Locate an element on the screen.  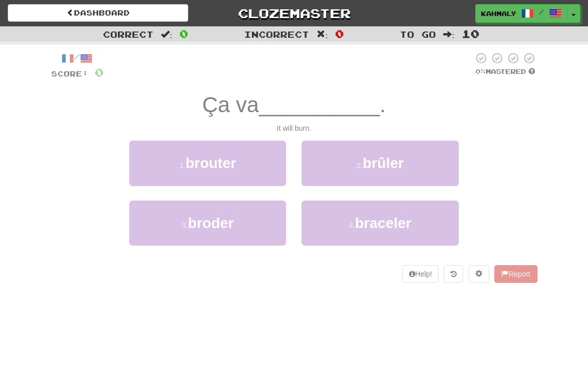
span: 10 is located at coordinates (471, 34).